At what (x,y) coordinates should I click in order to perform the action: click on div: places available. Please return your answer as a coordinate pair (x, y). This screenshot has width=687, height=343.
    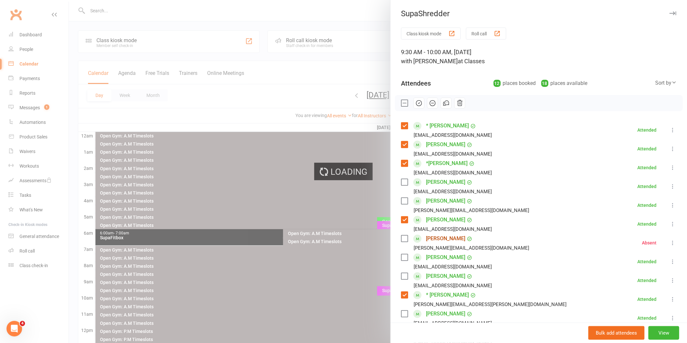
    Looking at the image, I should click on (564, 83).